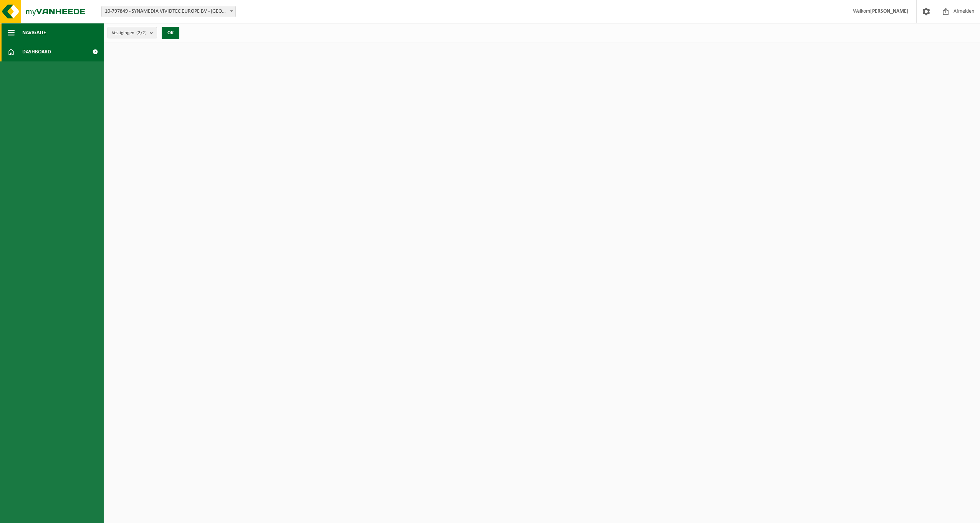  I want to click on span: Dashboard, so click(36, 52).